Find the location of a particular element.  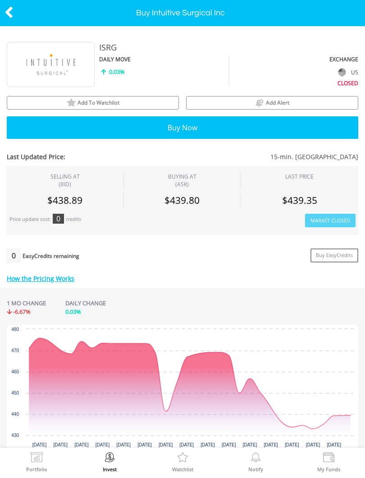

img: watchlist is located at coordinates (71, 103).